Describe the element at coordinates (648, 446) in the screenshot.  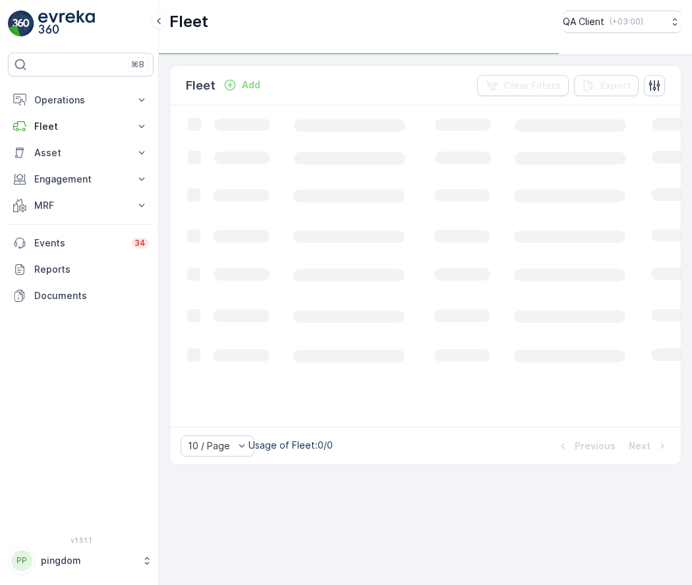
I see `button: Next` at that location.